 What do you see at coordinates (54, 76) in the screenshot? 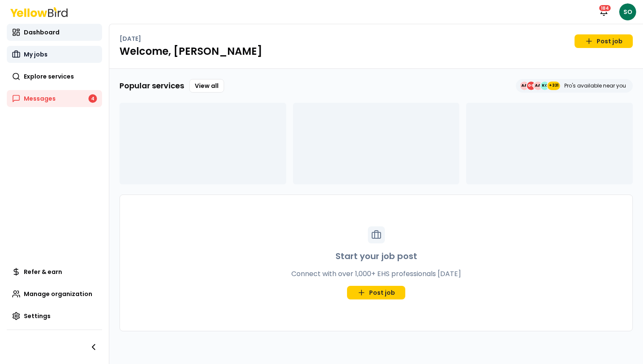
I see `a: Explore services` at bounding box center [54, 76].